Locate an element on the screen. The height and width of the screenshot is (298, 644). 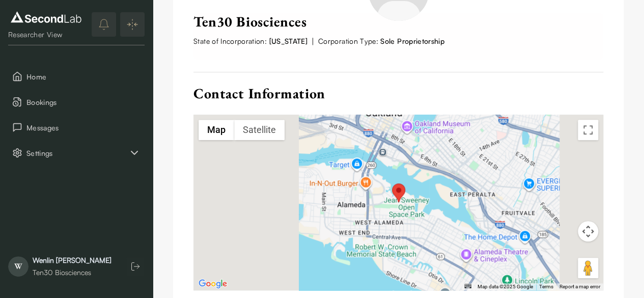
a: Open this area in Google Maps (opens a new window) is located at coordinates (213, 284).